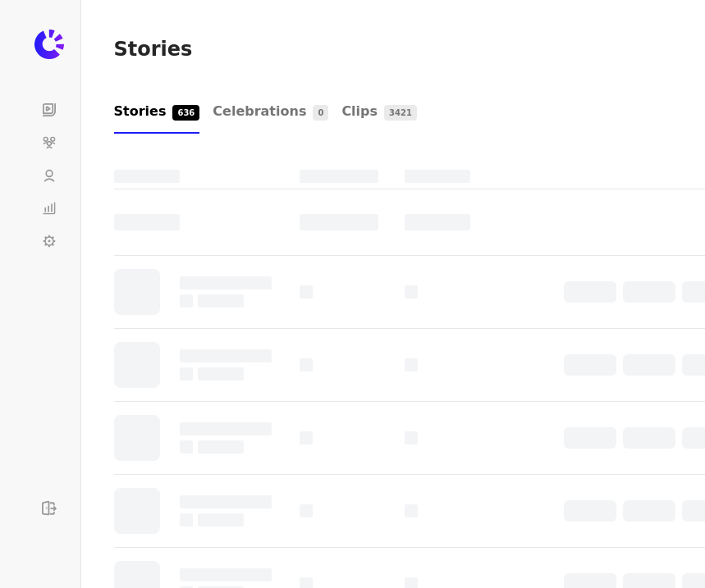  I want to click on span: 636, so click(186, 113).